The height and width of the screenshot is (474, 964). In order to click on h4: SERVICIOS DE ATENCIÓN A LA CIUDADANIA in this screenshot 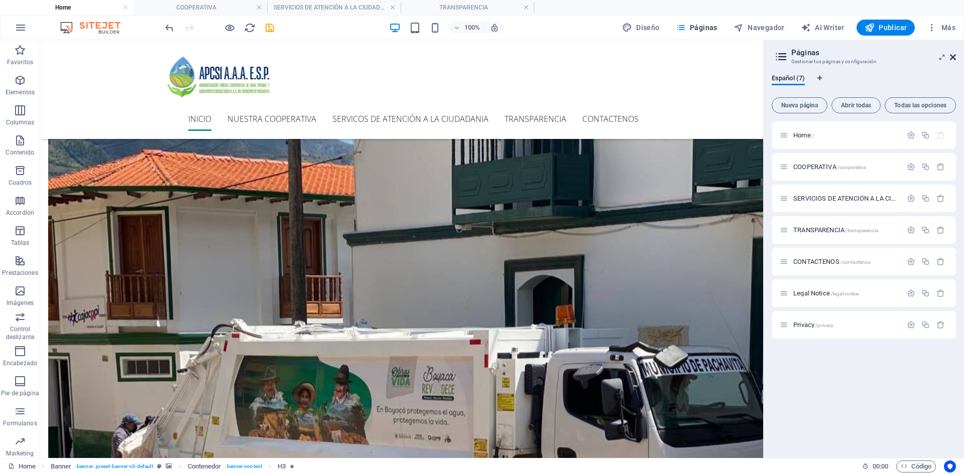, I will do `click(334, 8)`.